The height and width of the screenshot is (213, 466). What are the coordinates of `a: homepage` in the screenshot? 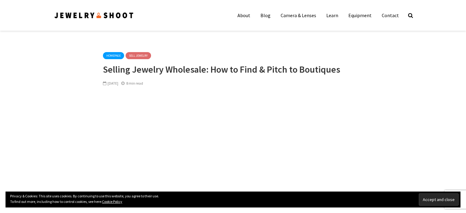 It's located at (113, 55).